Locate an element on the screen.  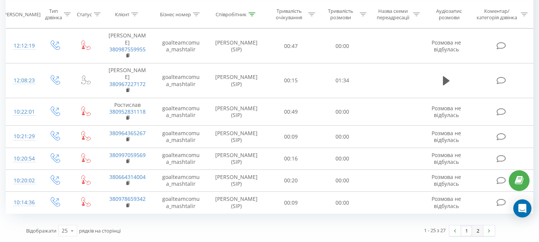
div: 12:12:19 is located at coordinates (22, 46).